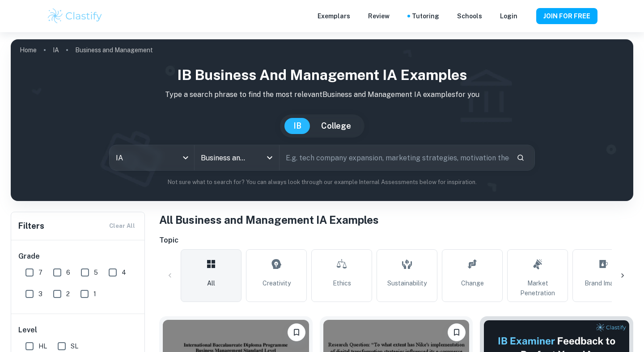 This screenshot has height=352, width=644. I want to click on span: 3, so click(41, 294).